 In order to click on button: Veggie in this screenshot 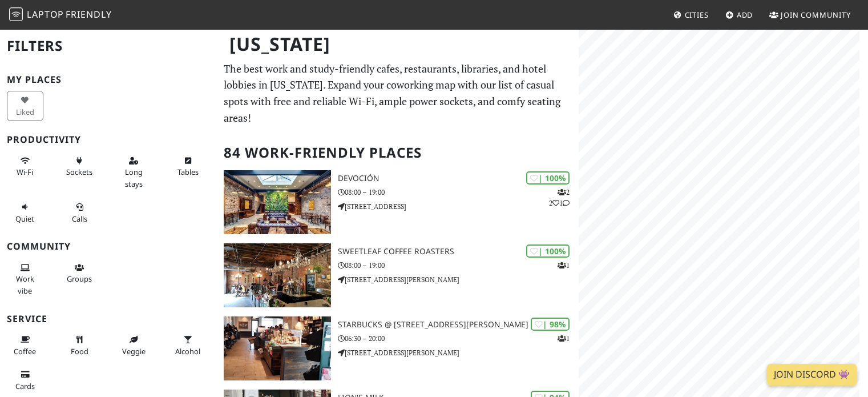, I will do `click(133, 344)`.